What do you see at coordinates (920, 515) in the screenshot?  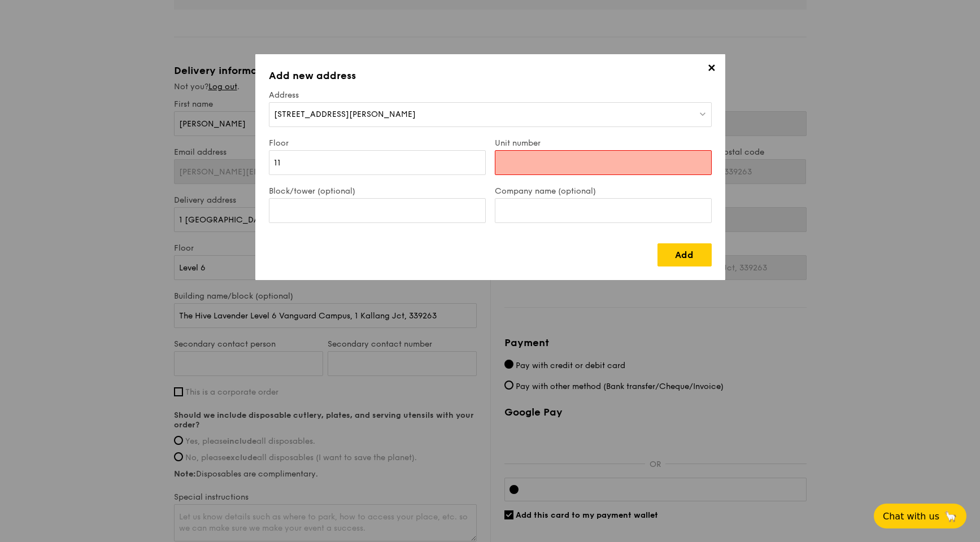 I see `button: Chat with us🦙` at bounding box center [920, 515].